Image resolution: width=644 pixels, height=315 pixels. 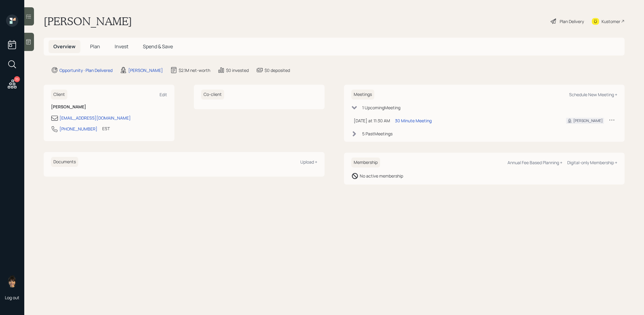 What do you see at coordinates (309, 162) in the screenshot?
I see `div: Upload +` at bounding box center [309, 162].